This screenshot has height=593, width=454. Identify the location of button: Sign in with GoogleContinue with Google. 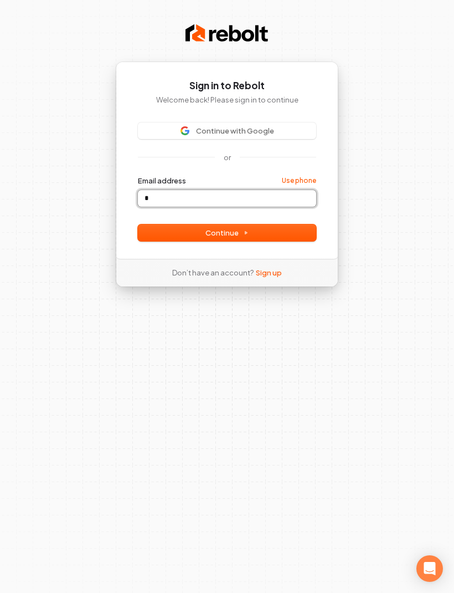
(227, 131).